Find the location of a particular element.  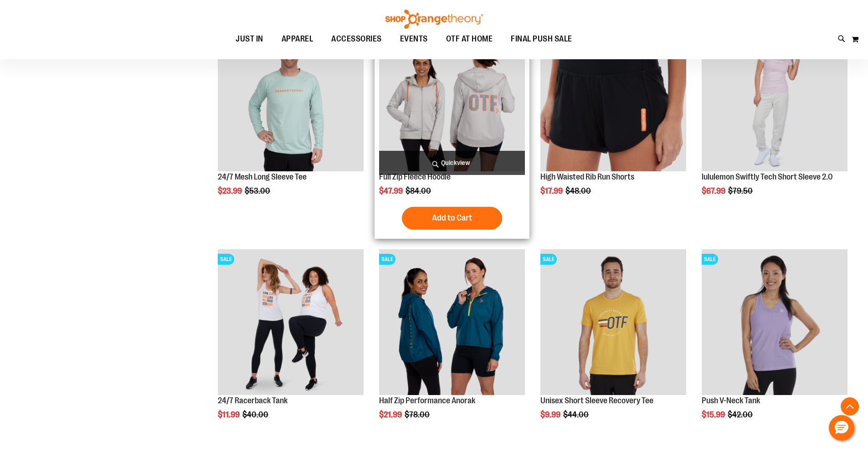

span: FINAL PUSH SALE is located at coordinates (542, 39).